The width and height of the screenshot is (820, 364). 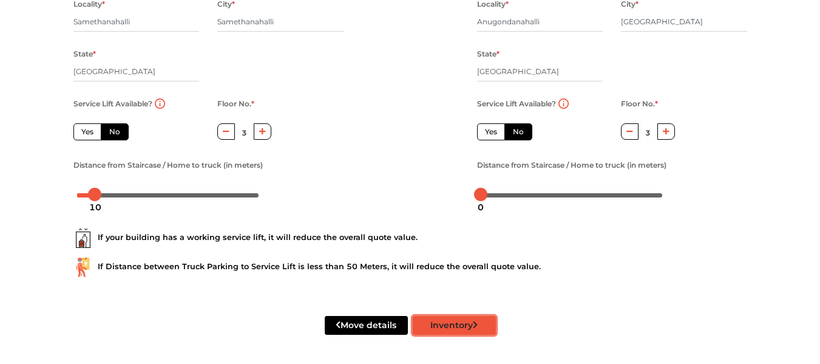 I want to click on div: If your building has a working service lift, it will reduce the overall quote value., so click(x=410, y=238).